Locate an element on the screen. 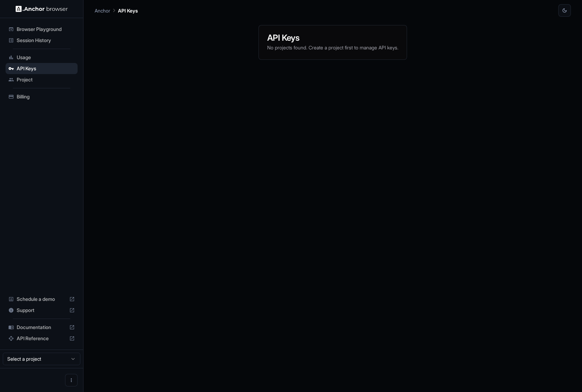 The image size is (582, 392). p: API Keys is located at coordinates (128, 10).